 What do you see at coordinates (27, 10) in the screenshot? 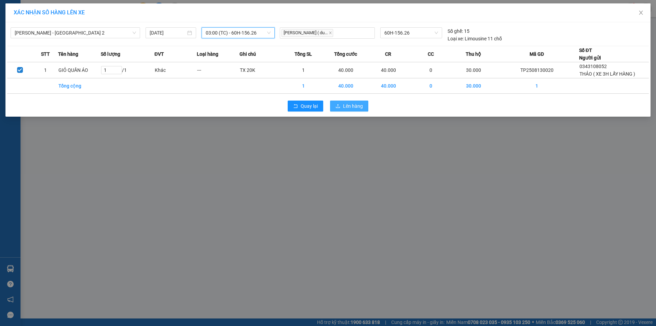
I see `div: Trạm 128` at bounding box center [27, 10].